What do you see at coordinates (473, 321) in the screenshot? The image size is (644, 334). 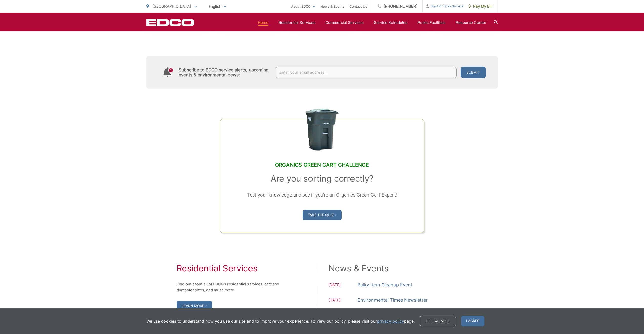 I see `span: I agree` at bounding box center [473, 321].